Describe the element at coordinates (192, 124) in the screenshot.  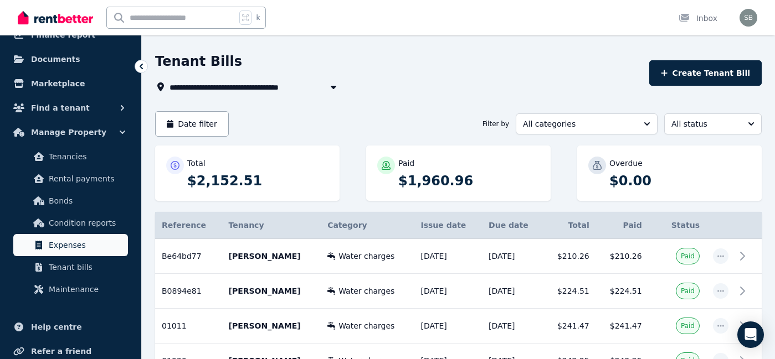
I see `button: Date filter` at that location.